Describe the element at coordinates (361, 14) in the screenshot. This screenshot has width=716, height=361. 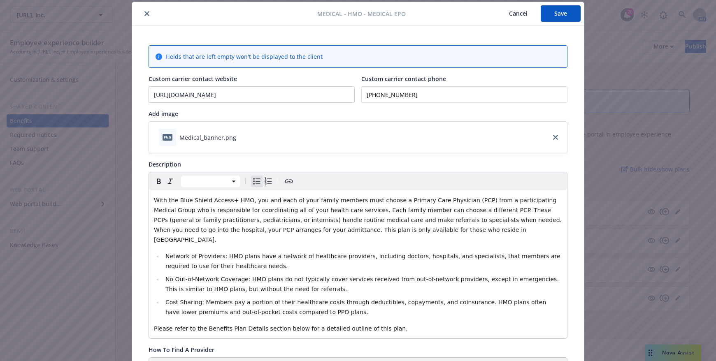
I see `span: Medical - HMO - Medical EPO` at that location.